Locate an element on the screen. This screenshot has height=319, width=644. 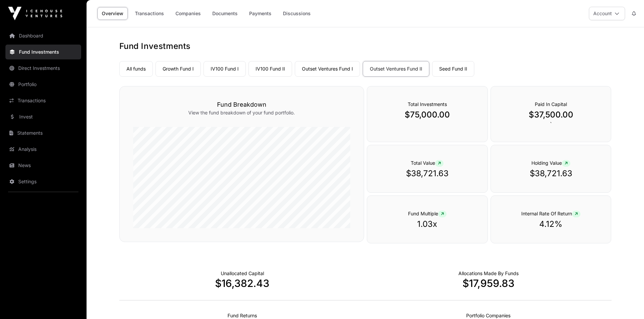
p: $17,959.83 is located at coordinates (489, 284).